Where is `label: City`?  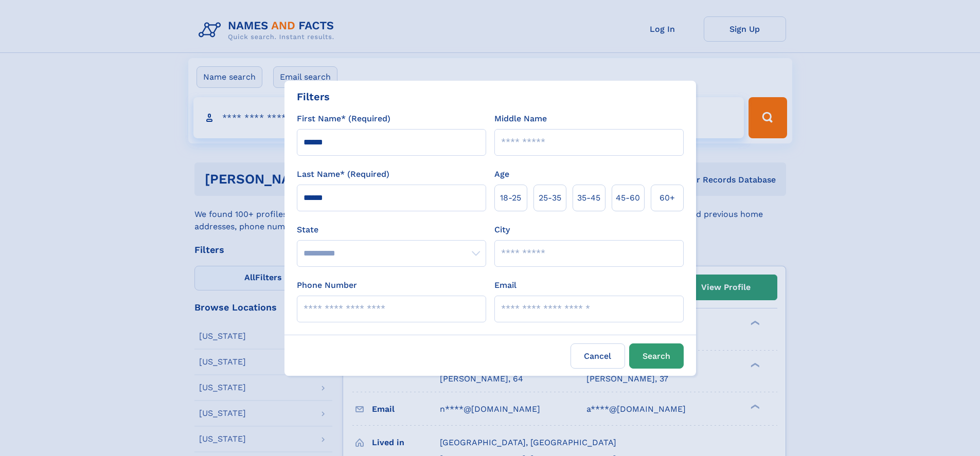
label: City is located at coordinates (502, 229).